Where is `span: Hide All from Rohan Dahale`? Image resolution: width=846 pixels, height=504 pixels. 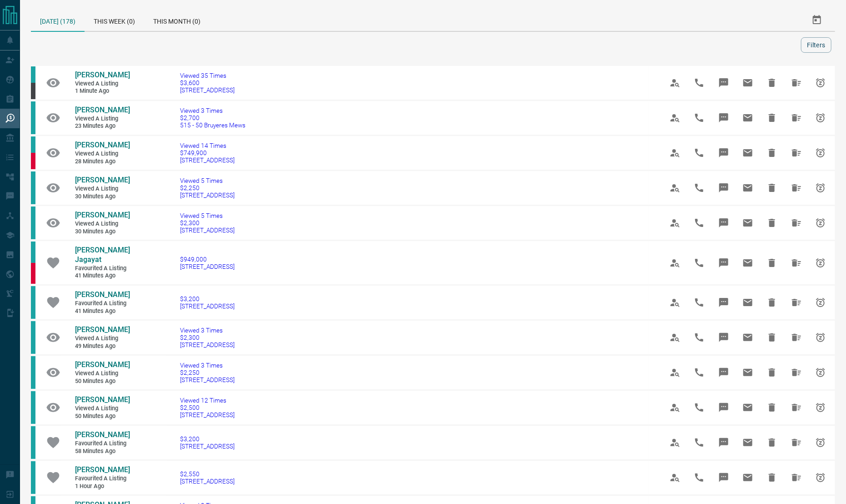
span: Hide All from Rohan Dahale is located at coordinates (797, 477).